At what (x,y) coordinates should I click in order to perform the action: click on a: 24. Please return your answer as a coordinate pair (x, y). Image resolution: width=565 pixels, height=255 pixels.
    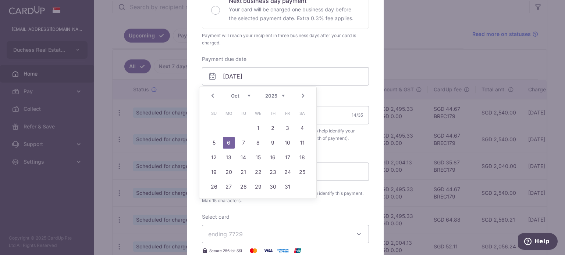
    Looking at the image, I should click on (287, 172).